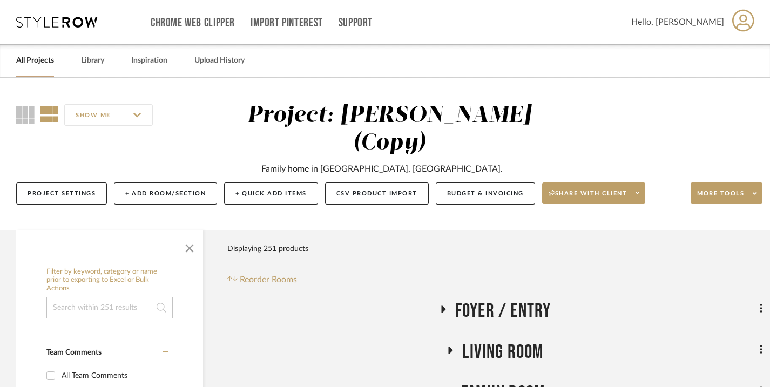 The width and height of the screenshot is (770, 387). What do you see at coordinates (110, 280) in the screenshot?
I see `h6: Filter by keyword, category or name prior to exporting to Excel or Bulk Actions` at bounding box center [110, 280].